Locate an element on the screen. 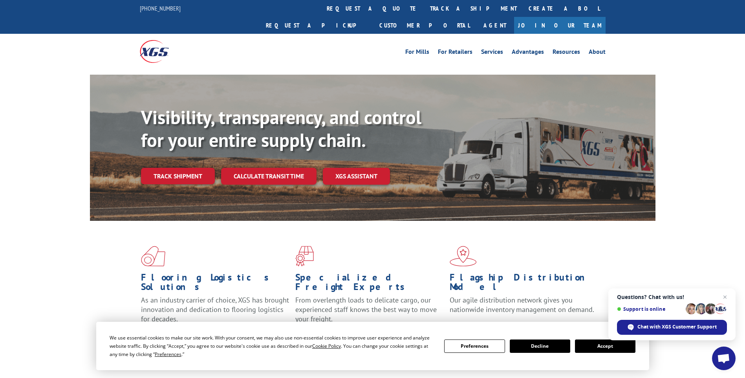 The width and height of the screenshot is (745, 378). div: Chat with XGS Customer Support is located at coordinates (672, 327).